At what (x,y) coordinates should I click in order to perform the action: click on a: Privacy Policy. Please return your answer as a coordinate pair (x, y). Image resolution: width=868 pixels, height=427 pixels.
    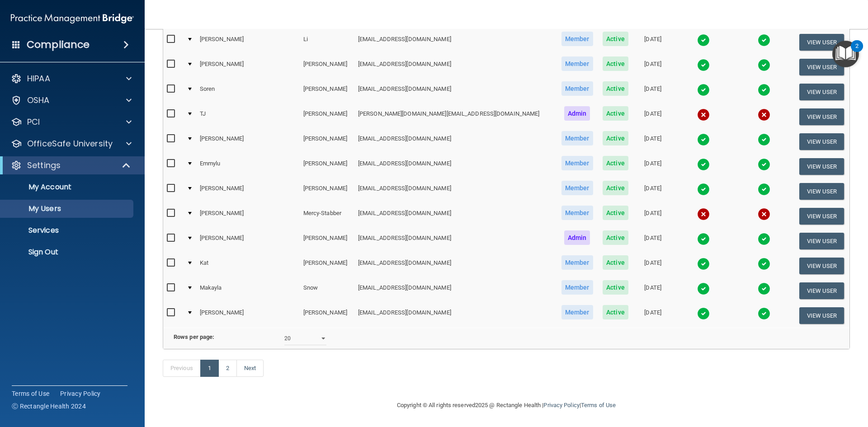
    Looking at the image, I should click on (80, 393).